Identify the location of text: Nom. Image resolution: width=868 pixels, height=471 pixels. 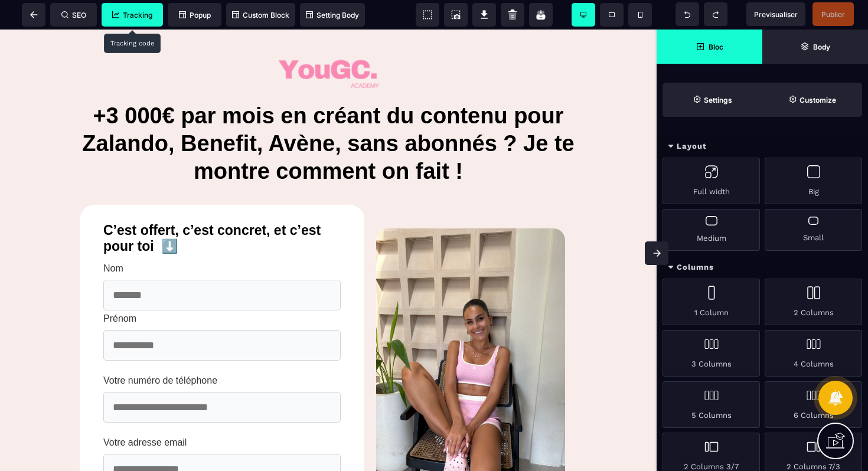
(222, 239).